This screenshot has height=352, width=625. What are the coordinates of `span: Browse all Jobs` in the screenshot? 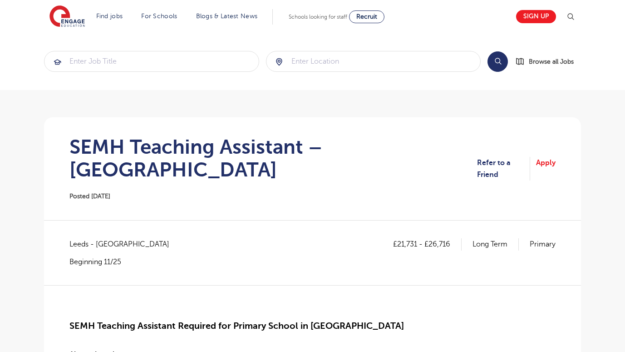 It's located at (551, 61).